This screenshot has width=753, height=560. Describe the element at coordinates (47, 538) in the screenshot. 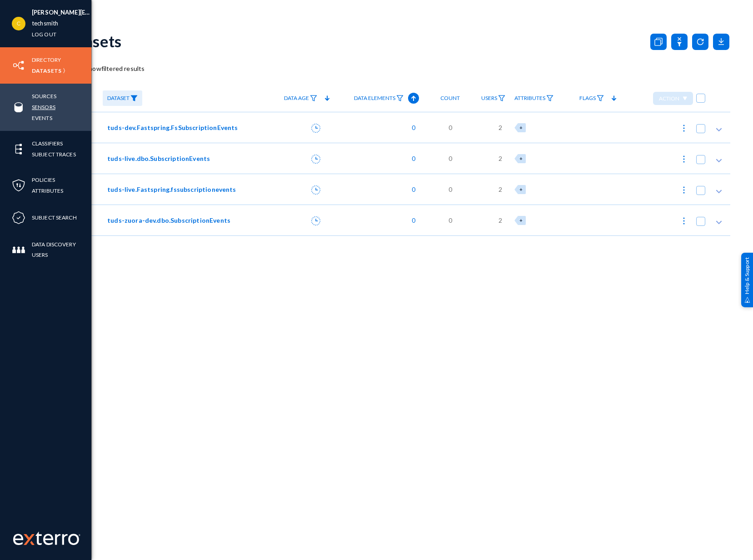

I see `img: exterro-work-mark.svg` at that location.